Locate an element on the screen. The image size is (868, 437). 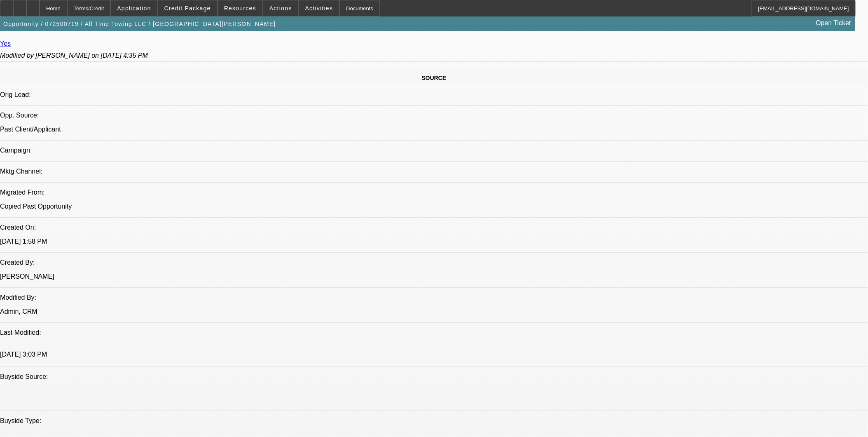
span: Resources is located at coordinates (240, 8).